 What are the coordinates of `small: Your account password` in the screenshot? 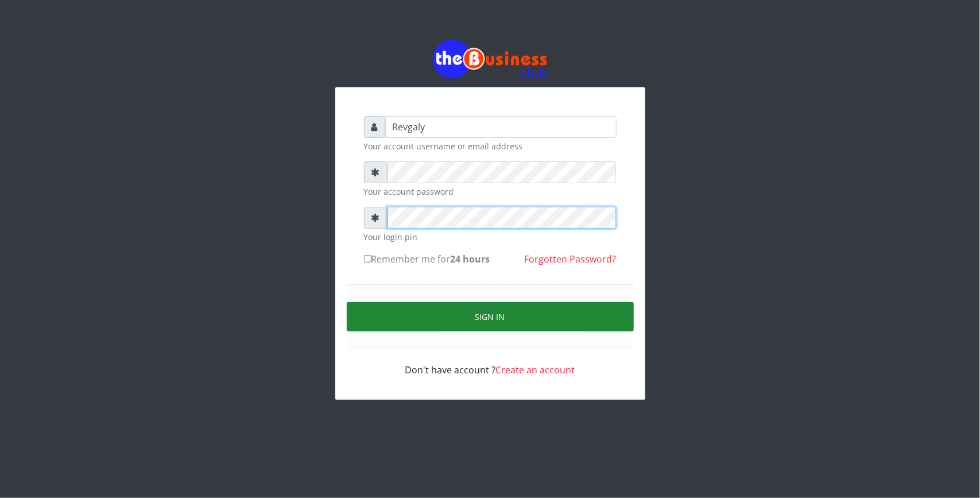 It's located at (490, 191).